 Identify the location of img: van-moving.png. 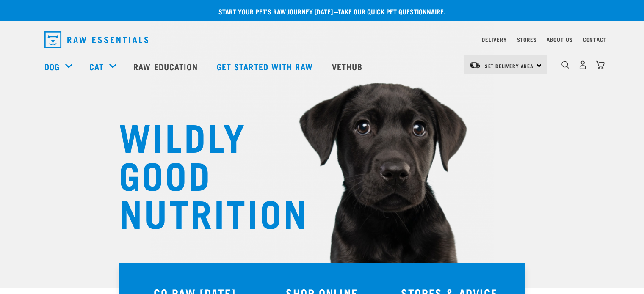
(474, 65).